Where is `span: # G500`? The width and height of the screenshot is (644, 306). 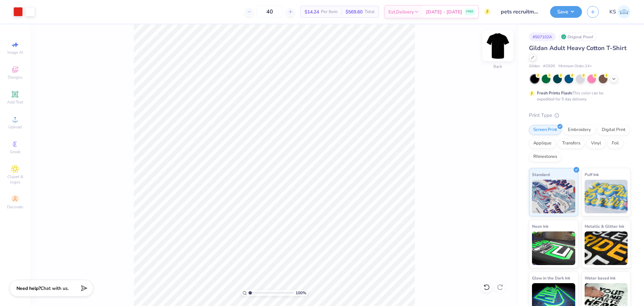 span: # G500 is located at coordinates (549, 66).